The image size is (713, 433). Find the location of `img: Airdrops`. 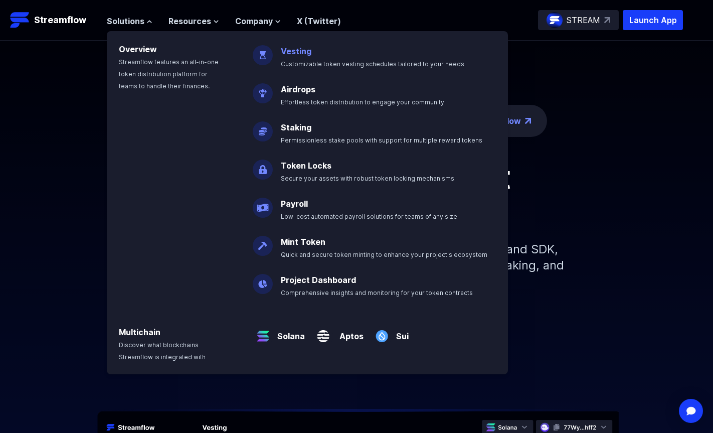

img: Airdrops is located at coordinates (263, 89).